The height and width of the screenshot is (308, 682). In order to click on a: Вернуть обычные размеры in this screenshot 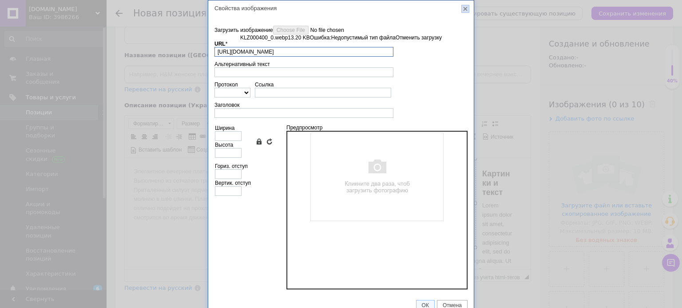, I will do `click(269, 142)`.